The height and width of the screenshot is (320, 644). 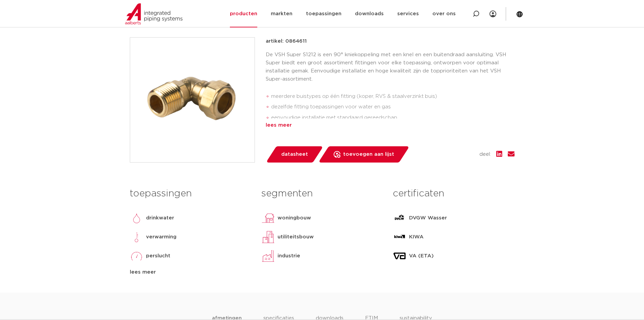 What do you see at coordinates (158, 256) in the screenshot?
I see `p: perslucht` at bounding box center [158, 256].